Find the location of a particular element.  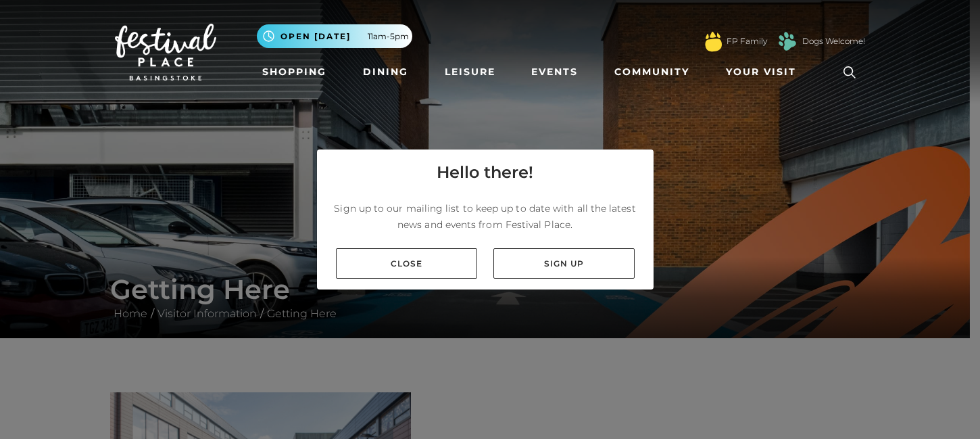

a: Leisure is located at coordinates (469, 71).